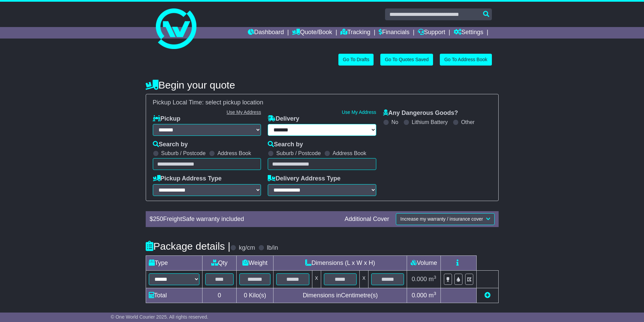 This screenshot has height=322, width=644. I want to click on label: Delivery, so click(284, 119).